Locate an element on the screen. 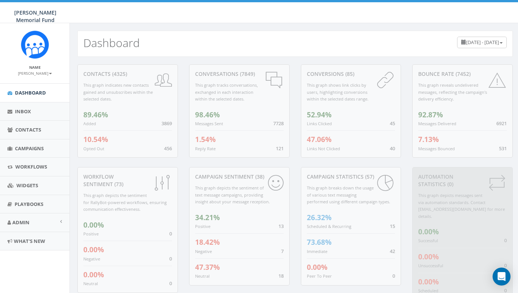 The height and width of the screenshot is (293, 518). small: This graph reveals undelivered messages, reflecting the campaign's delivery efficiency. is located at coordinates (453, 92).